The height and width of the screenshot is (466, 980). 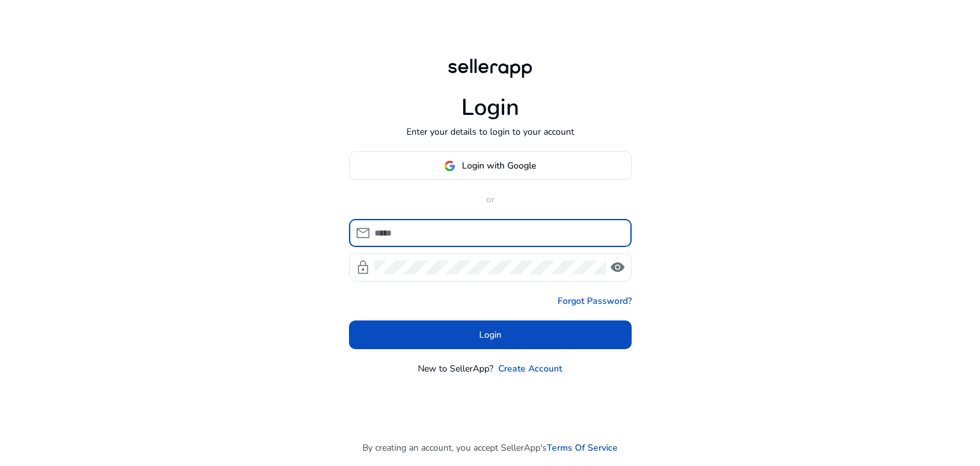 What do you see at coordinates (490, 165) in the screenshot?
I see `button: Login with Google` at bounding box center [490, 165].